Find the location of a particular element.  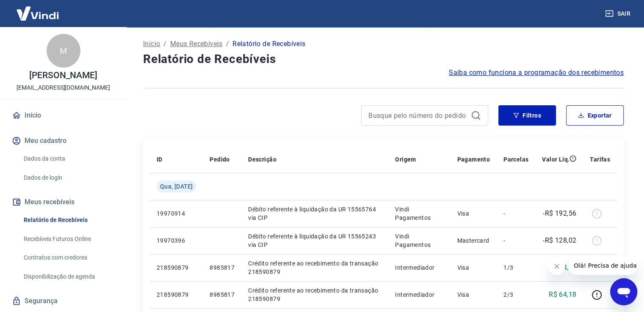

p: 2/3 is located at coordinates (516, 295).